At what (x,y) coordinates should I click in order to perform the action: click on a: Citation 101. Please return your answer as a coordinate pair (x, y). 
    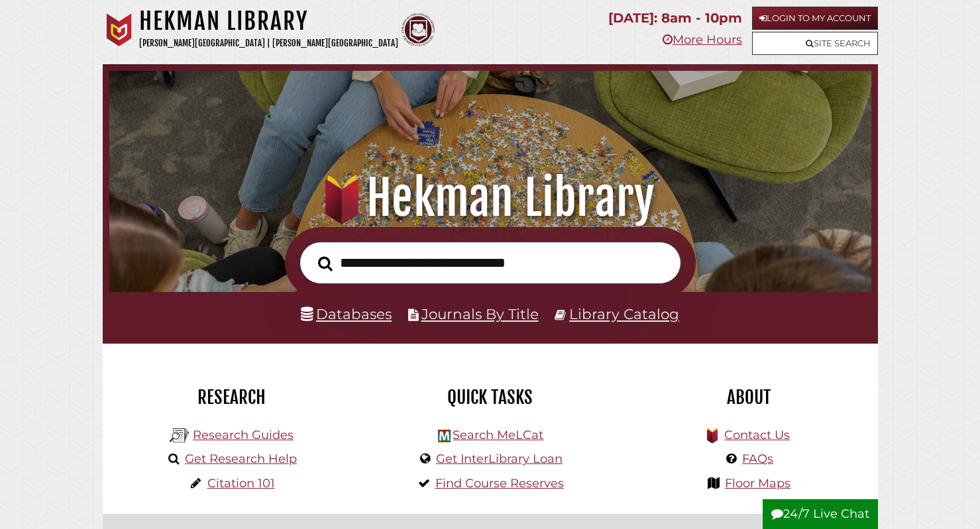
    Looking at the image, I should click on (241, 483).